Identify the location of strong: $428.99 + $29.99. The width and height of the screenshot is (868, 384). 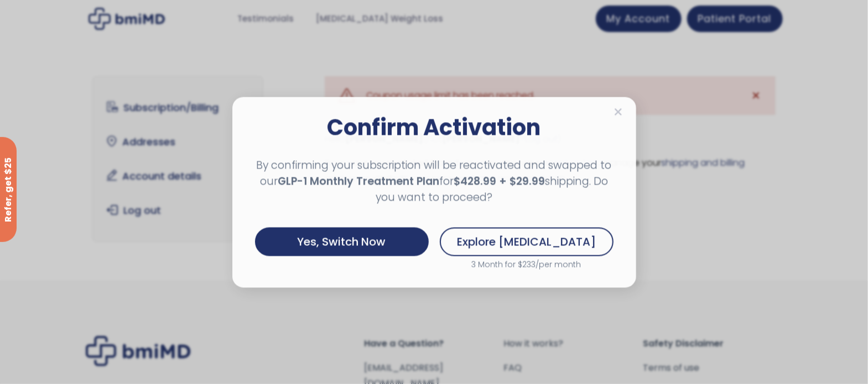
(499, 180).